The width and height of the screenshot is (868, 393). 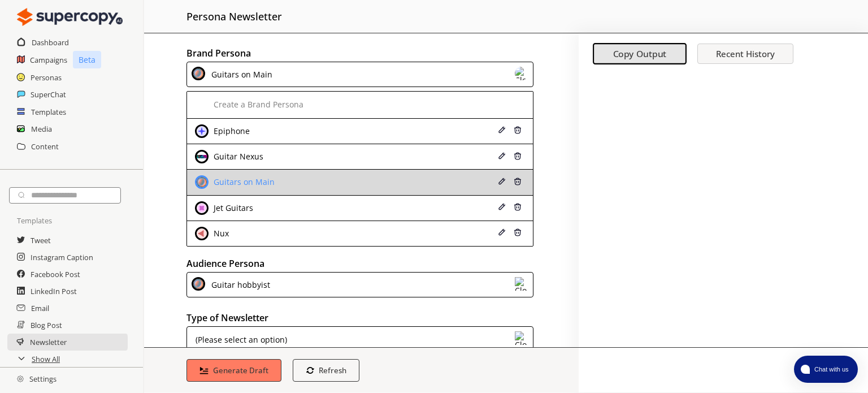 What do you see at coordinates (46, 78) in the screenshot?
I see `a: Personas` at bounding box center [46, 78].